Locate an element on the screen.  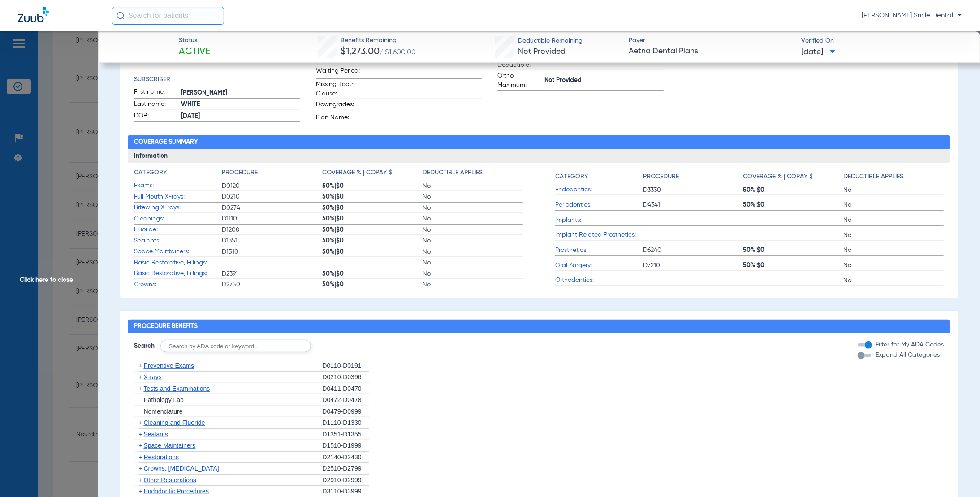
span: Plan Name: is located at coordinates (338, 119).